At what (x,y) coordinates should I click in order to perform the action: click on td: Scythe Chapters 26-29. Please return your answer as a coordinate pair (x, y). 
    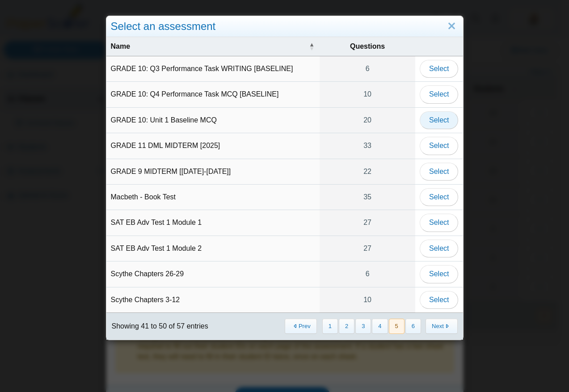
    Looking at the image, I should click on (213, 273).